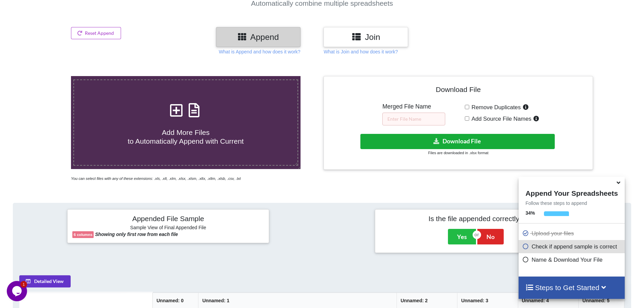  Describe the element at coordinates (500, 119) in the screenshot. I see `span: Add Source File Names` at that location.